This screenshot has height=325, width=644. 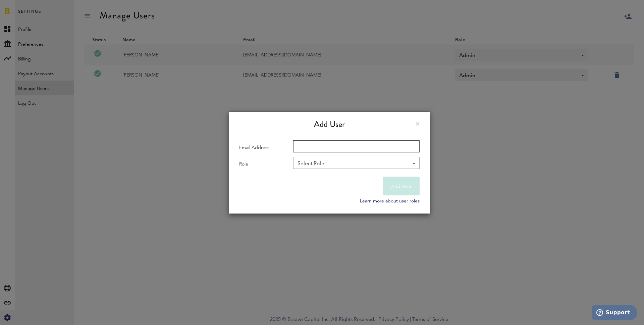 What do you see at coordinates (329, 201) in the screenshot?
I see `a: Learn more about user roles` at bounding box center [329, 201].